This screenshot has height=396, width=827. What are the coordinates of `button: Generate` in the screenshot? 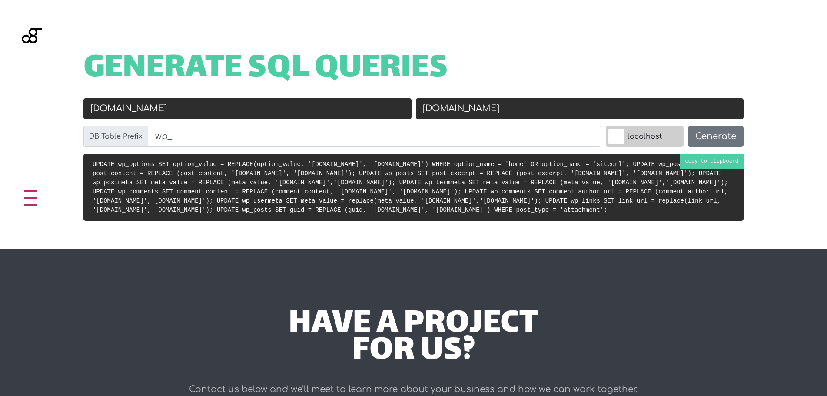 It's located at (716, 136).